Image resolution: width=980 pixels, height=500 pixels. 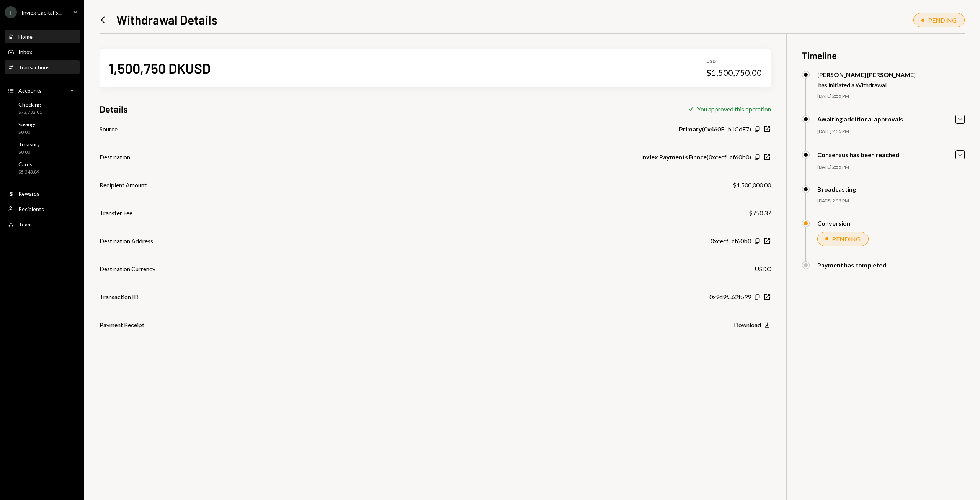 I want to click on div: Destination Address, so click(x=126, y=241).